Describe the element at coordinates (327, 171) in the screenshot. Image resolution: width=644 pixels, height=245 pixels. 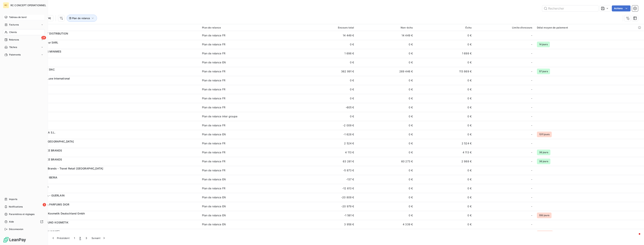
I see `td: -5 873 €` at that location.